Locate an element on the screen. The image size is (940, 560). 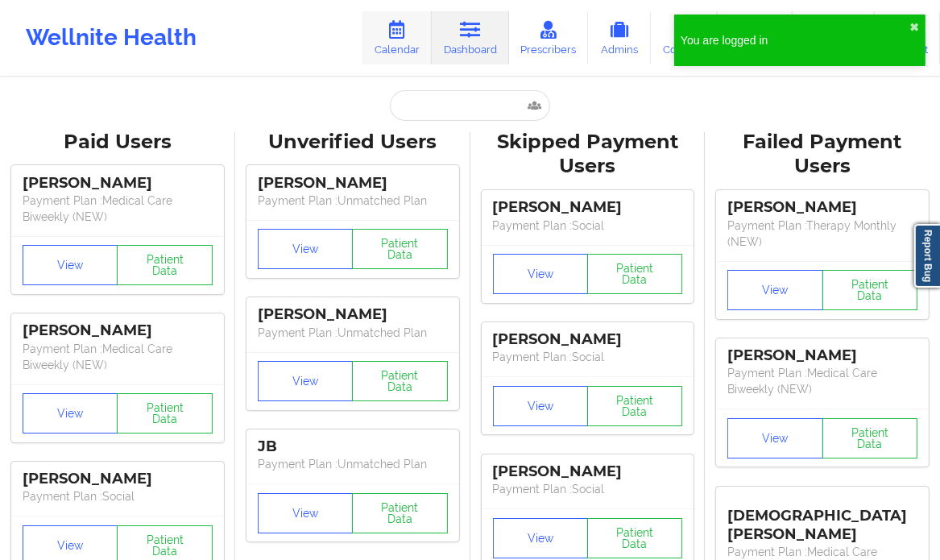
div: Skipped Payment Users is located at coordinates (588, 155).